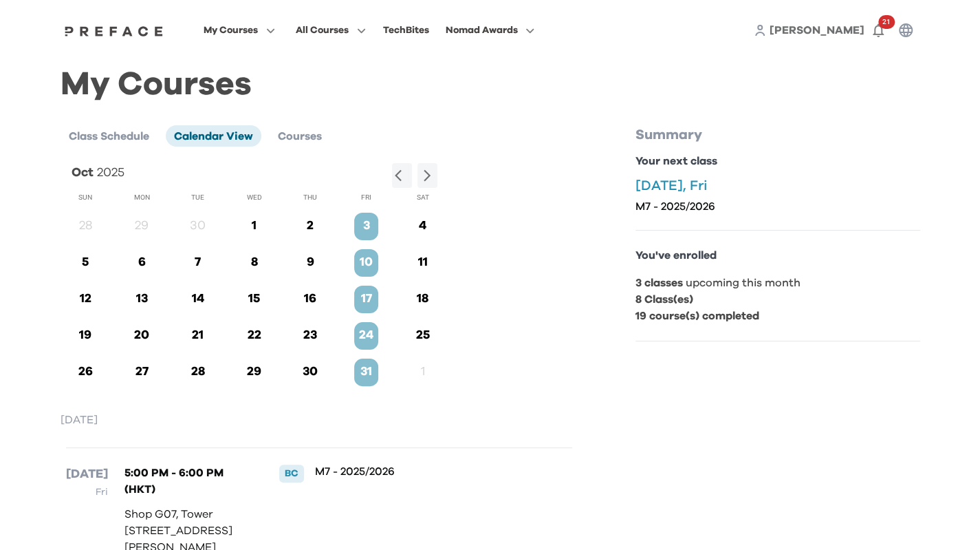  Describe the element at coordinates (86, 262) in the screenshot. I see `p: 5` at that location.